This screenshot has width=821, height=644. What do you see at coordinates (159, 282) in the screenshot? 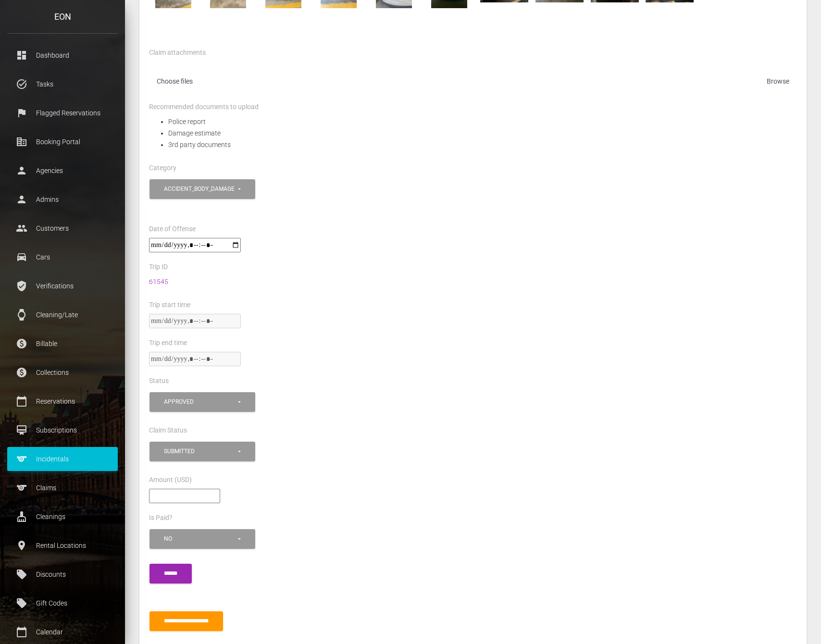
I see `a: 61545` at bounding box center [159, 282].